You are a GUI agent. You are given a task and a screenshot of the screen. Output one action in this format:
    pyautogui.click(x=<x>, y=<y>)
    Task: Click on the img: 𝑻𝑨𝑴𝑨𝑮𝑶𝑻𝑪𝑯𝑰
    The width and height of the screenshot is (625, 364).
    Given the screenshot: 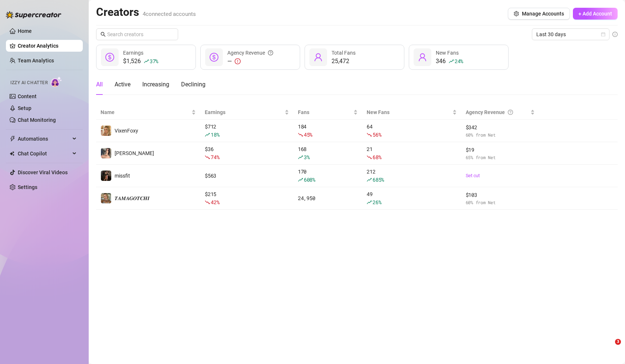 What is the action you would take?
    pyautogui.click(x=106, y=198)
    